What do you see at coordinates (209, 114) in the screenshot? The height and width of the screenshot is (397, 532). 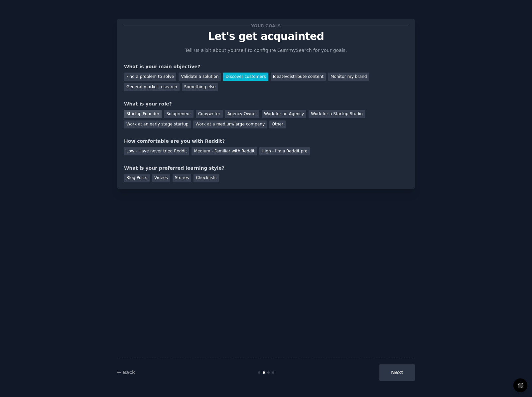 I see `div: Copywriter` at bounding box center [209, 114].